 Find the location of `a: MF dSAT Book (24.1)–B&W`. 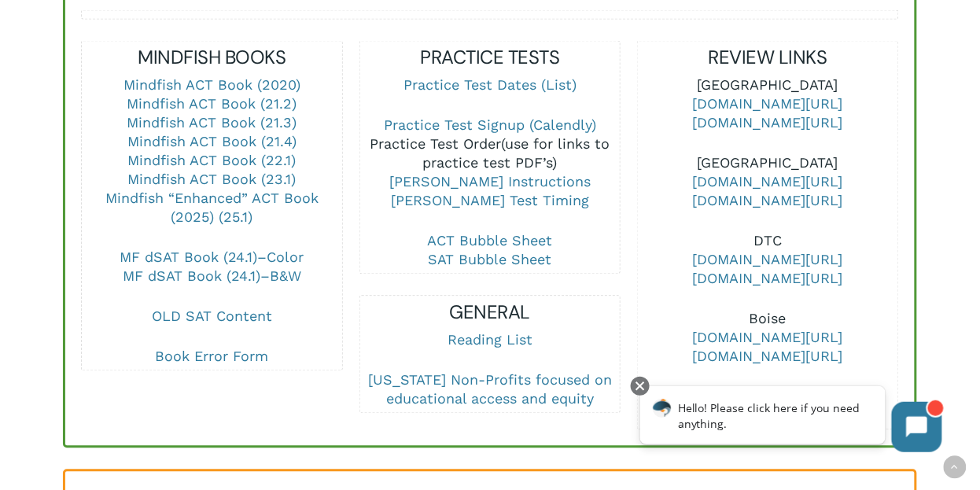

a: MF dSAT Book (24.1)–B&W is located at coordinates (212, 276).